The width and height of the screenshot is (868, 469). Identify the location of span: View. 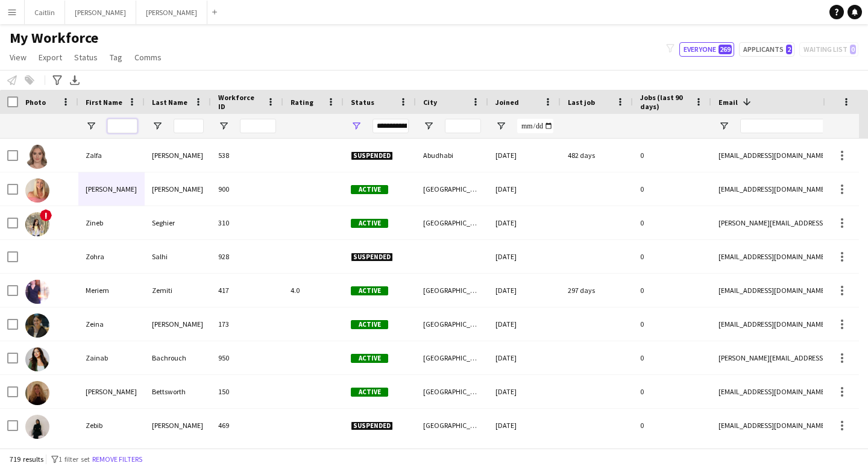
(18, 57).